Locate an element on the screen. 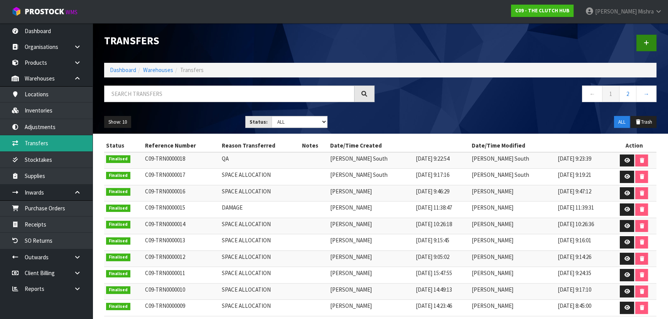  td: C09-TRN0000014 is located at coordinates (181, 226).